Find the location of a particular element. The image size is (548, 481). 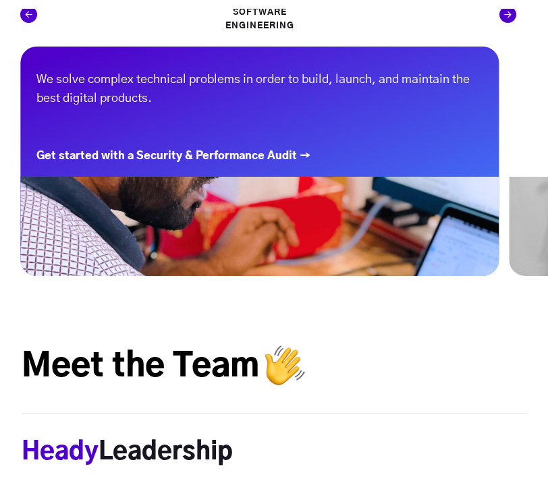

span: Heady is located at coordinates (60, 452).